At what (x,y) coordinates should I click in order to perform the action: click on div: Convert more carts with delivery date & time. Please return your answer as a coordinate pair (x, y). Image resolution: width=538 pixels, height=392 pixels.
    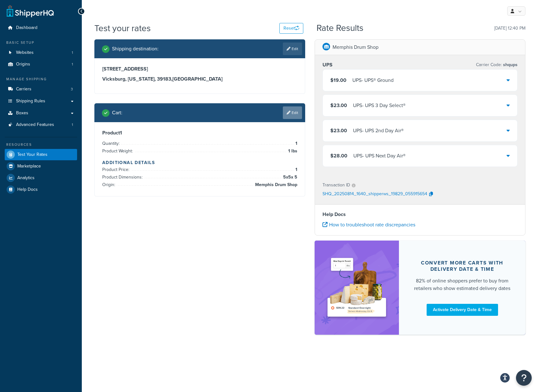
    Looking at the image, I should click on (462, 266).